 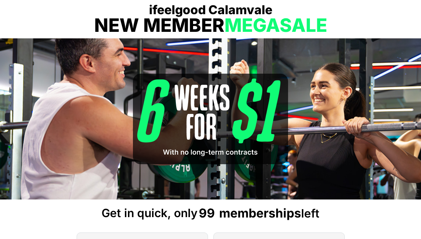 I want to click on span: memberships, so click(x=260, y=213).